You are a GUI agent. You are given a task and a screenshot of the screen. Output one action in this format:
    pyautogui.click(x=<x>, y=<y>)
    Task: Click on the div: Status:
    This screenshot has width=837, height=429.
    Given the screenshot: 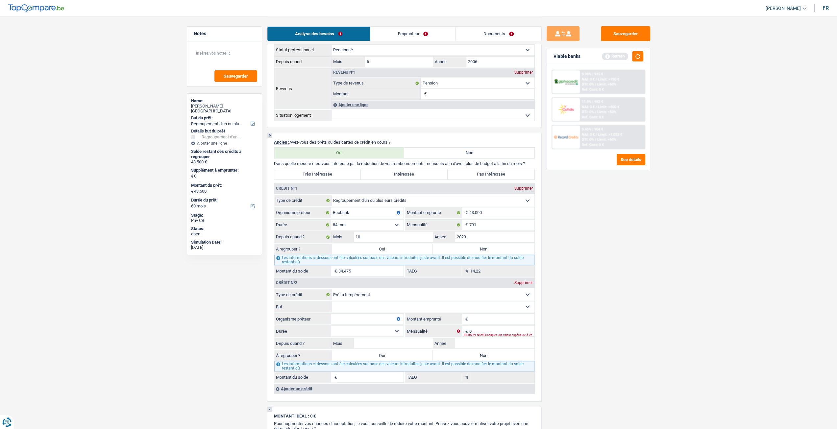 What is the action you would take?
    pyautogui.click(x=224, y=229)
    